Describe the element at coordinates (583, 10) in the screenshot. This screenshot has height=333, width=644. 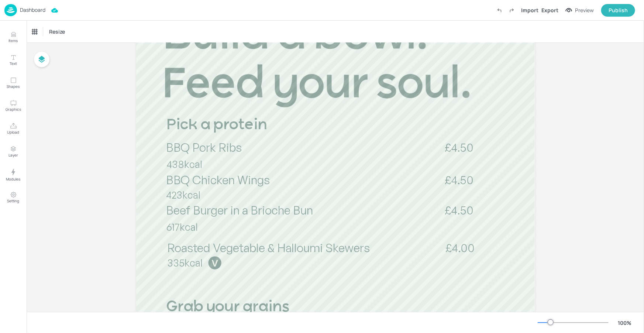
I see `div: Preview` at that location.